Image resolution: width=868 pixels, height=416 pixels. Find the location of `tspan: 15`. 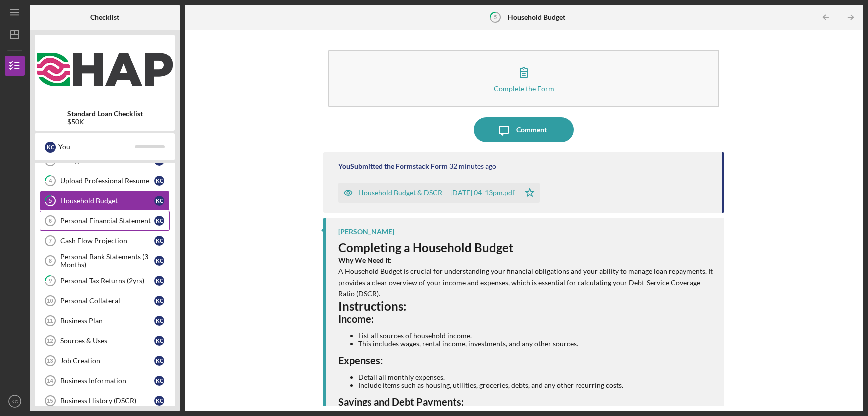

tspan: 15 is located at coordinates (50, 400).